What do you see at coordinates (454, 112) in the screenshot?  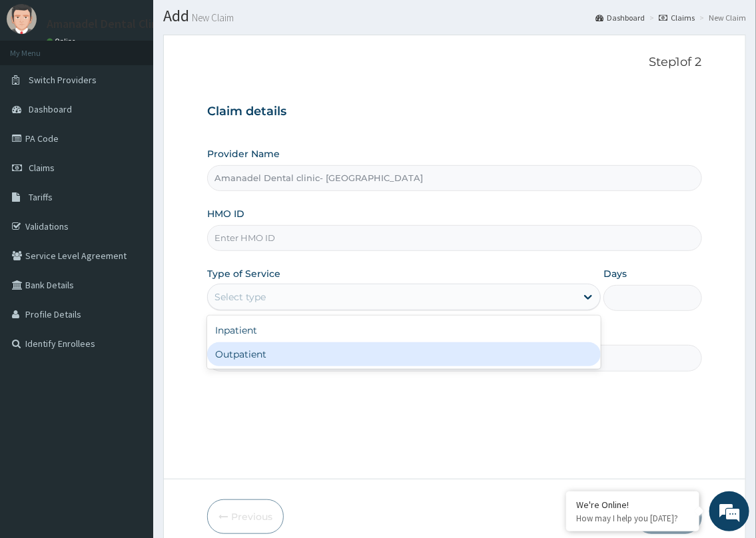 I see `h3: Claim details` at bounding box center [454, 112].